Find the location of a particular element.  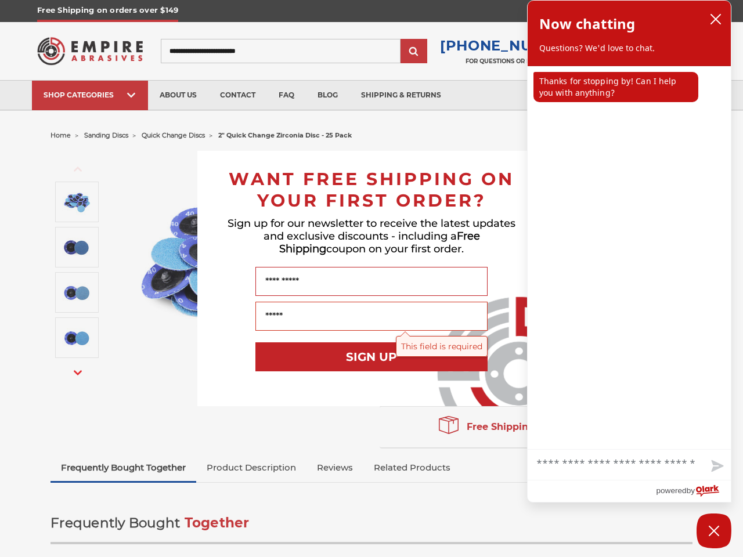

button: SIGN UP is located at coordinates (372, 357).